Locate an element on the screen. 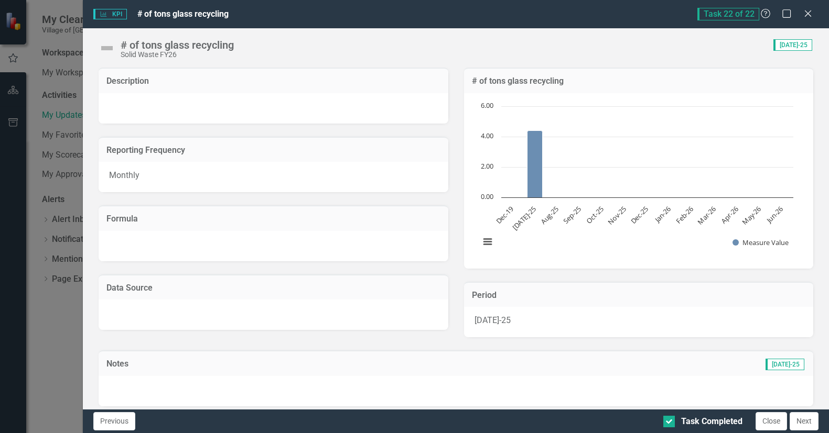 The height and width of the screenshot is (433, 829). button: Show Measure Value is located at coordinates (761, 243).